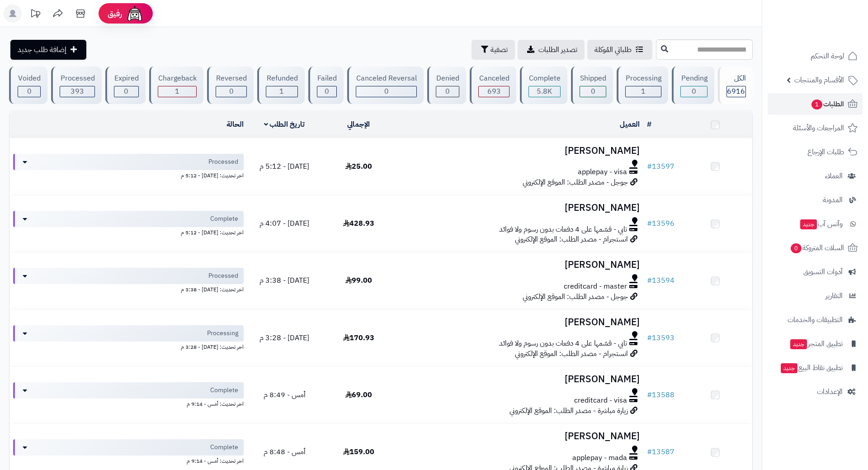 This screenshot has width=868, height=470. Describe the element at coordinates (48, 50) in the screenshot. I see `a: إضافة طلب جديد` at that location.